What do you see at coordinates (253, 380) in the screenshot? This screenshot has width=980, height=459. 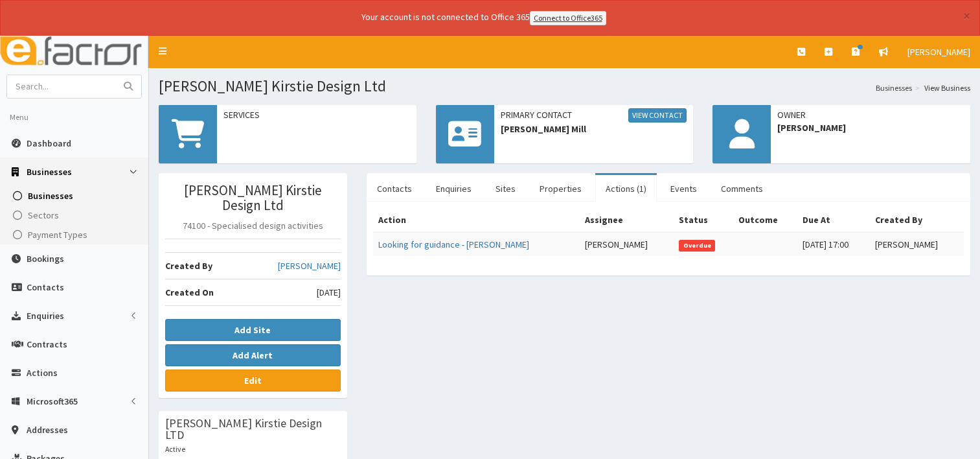 I see `b: Edit` at bounding box center [253, 380].